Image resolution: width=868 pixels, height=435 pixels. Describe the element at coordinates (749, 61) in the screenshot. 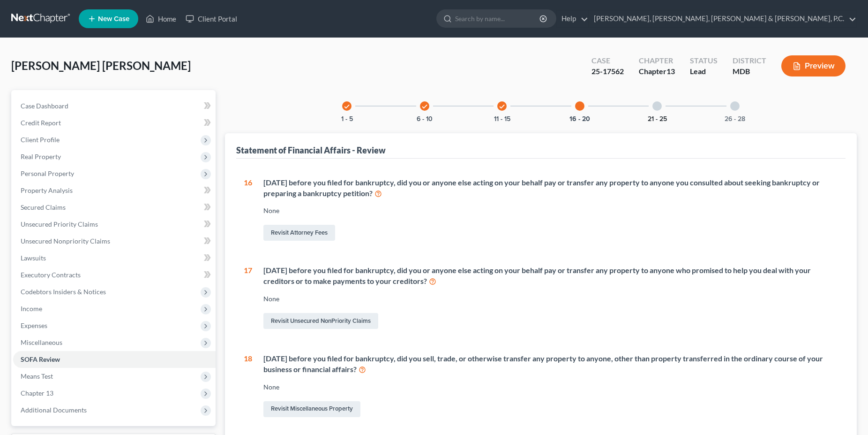

I see `div: District` at that location.